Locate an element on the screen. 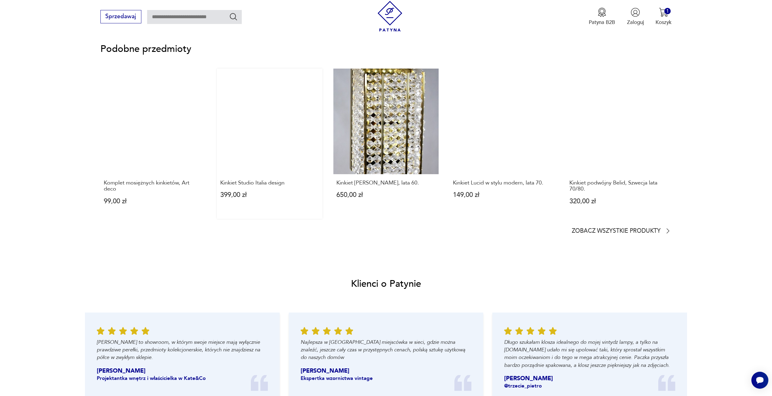 This screenshot has height=396, width=772. p: Kinkiet podwójny Belid, Szwecja lata 70/80. is located at coordinates (619, 186).